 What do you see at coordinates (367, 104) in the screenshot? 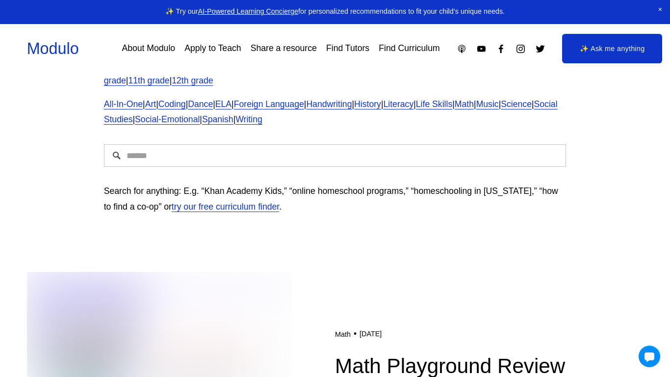
I see `span: History` at bounding box center [367, 104].